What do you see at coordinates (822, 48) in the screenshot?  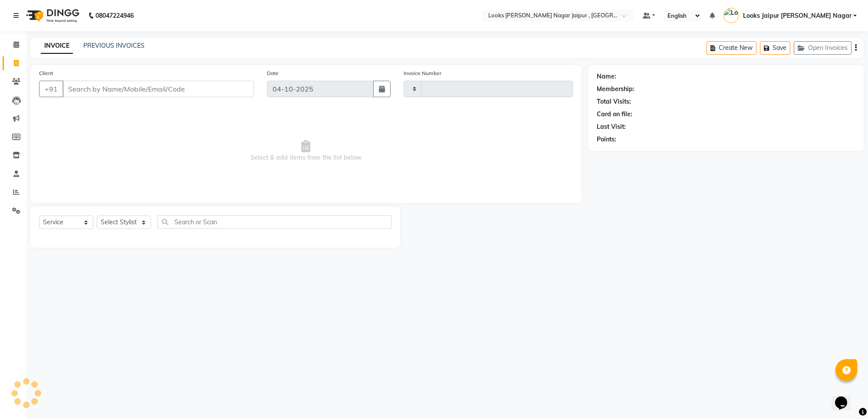 I see `button: Open Invoices` at bounding box center [822, 48].